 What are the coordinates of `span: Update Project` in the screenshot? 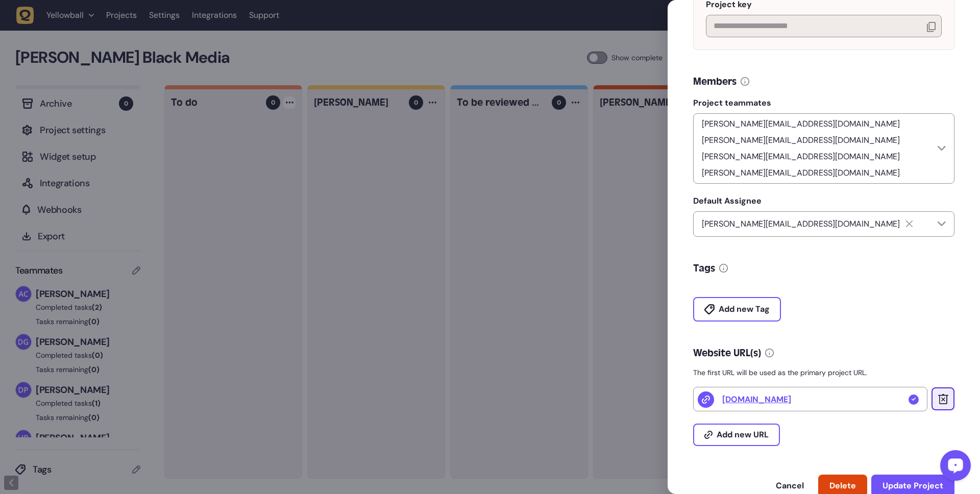 It's located at (912, 486).